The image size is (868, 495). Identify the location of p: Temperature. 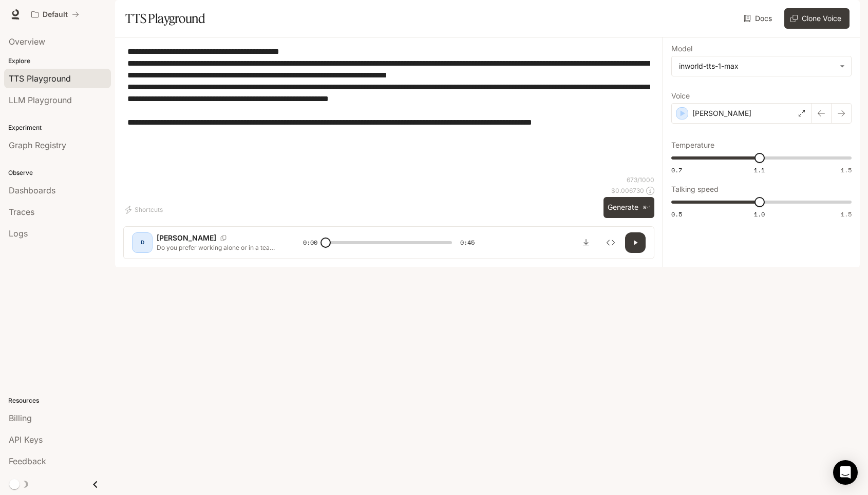
(692, 145).